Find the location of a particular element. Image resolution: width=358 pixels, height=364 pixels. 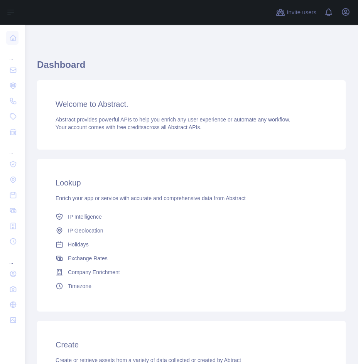

button: Invite users is located at coordinates (296, 12).